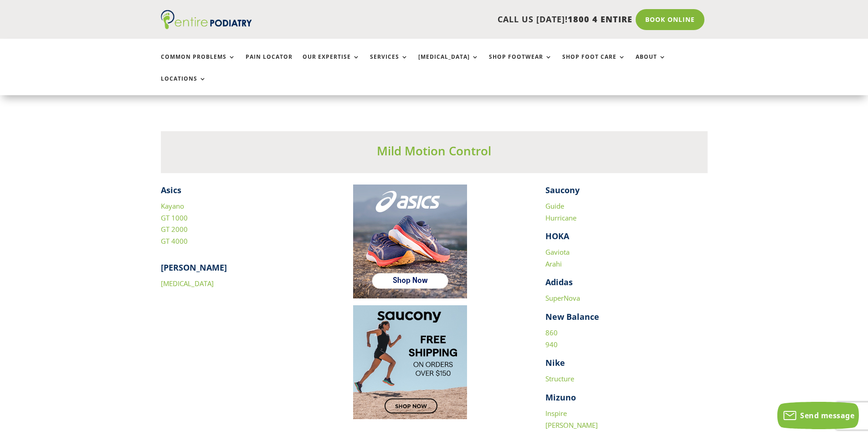 The width and height of the screenshot is (868, 436). I want to click on span: 1800 4 ENTIRE, so click(600, 19).